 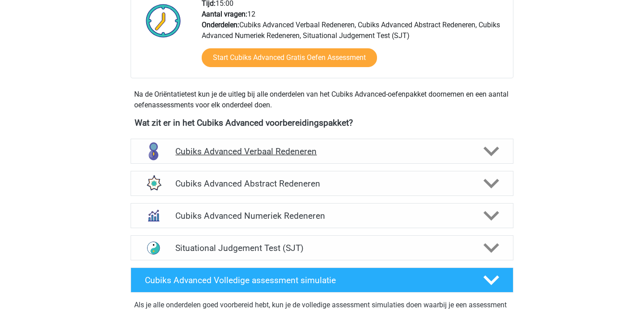 What do you see at coordinates (322, 151) in the screenshot?
I see `h4: Cubiks Advanced Verbaal Redeneren` at bounding box center [322, 151].